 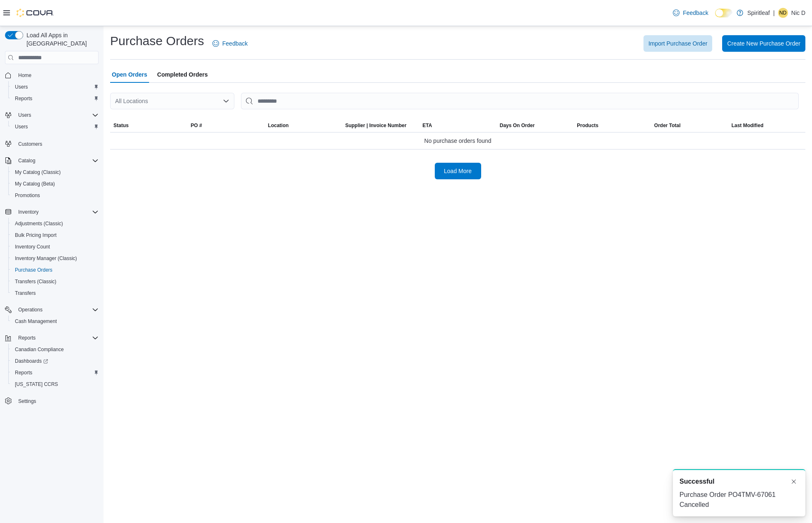 What do you see at coordinates (55, 235) in the screenshot?
I see `span: Bulk Pricing Import` at bounding box center [55, 235].